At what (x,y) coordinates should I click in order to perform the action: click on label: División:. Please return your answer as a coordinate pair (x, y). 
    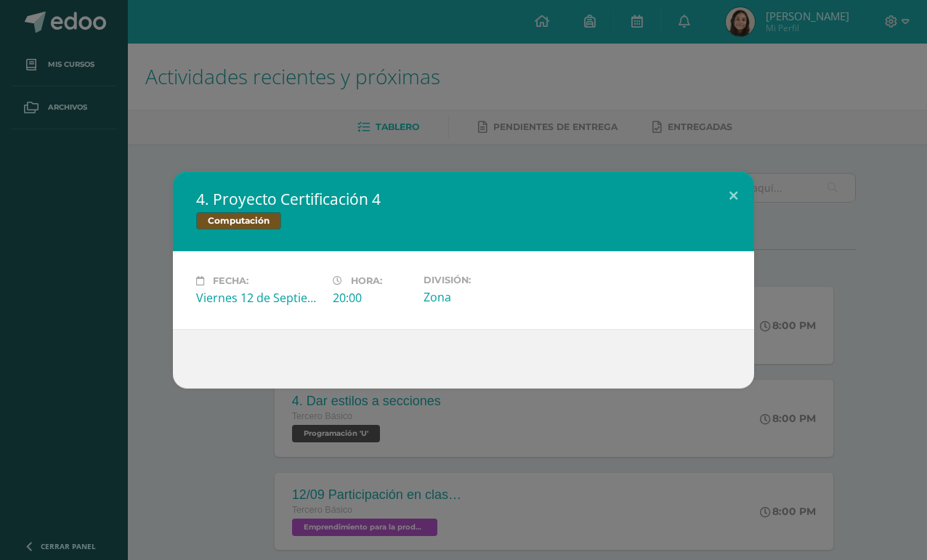
    Looking at the image, I should click on (486, 280).